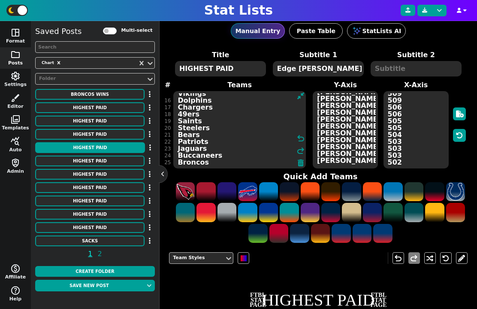  What do you see at coordinates (346, 85) in the screenshot?
I see `label: Y-Axis` at bounding box center [346, 85].